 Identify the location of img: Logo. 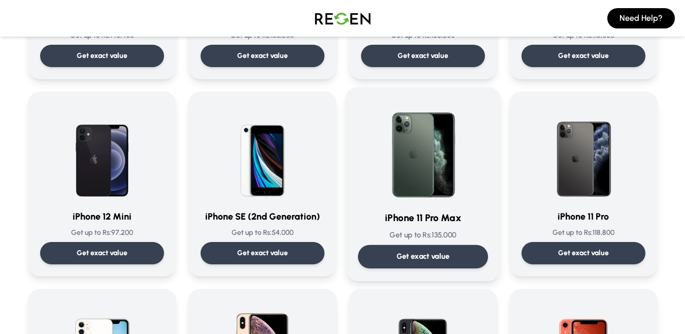
(343, 18).